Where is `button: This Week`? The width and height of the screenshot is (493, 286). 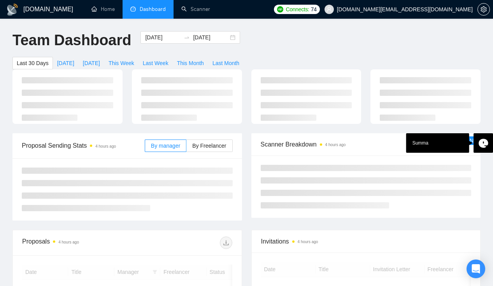 button: This Week is located at coordinates (121, 63).